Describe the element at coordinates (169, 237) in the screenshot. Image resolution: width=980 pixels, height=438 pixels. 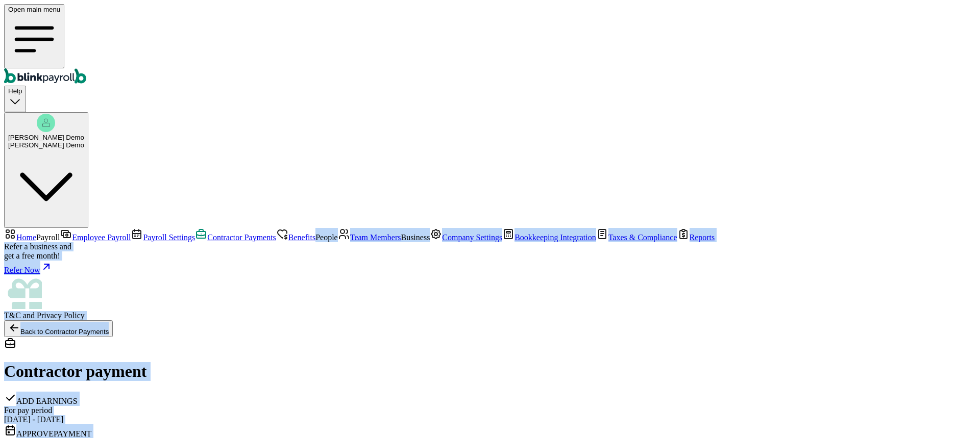
I see `span: Payroll Settings` at that location.